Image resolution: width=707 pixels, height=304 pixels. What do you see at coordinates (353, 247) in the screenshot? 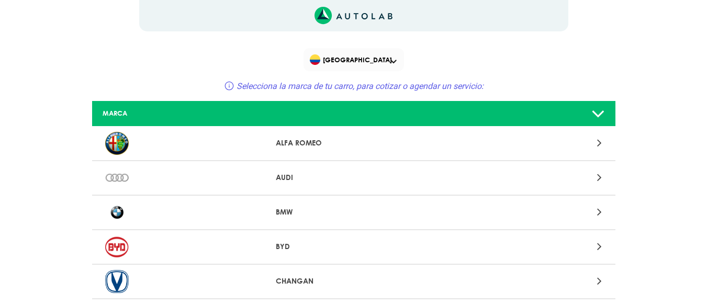
I see `p: BYD` at bounding box center [353, 247].